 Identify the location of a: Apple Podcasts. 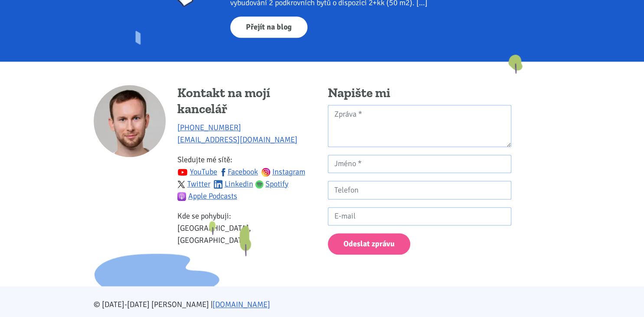
(208, 196).